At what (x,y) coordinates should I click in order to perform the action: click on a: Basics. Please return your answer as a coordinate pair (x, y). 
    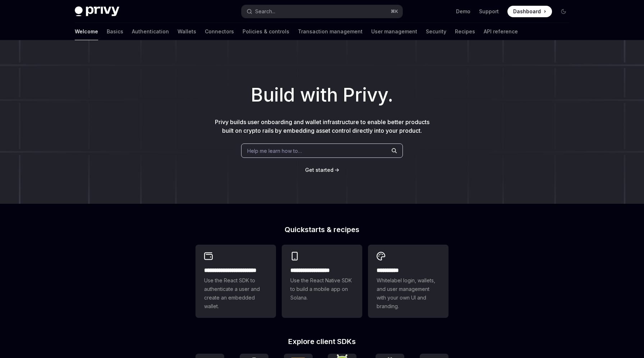
    Looking at the image, I should click on (115, 32).